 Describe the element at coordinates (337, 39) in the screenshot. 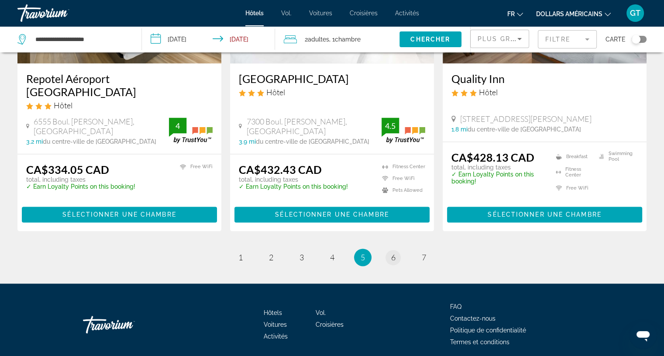

I see `button: Travelers: 2 adults, 0 children` at that location.